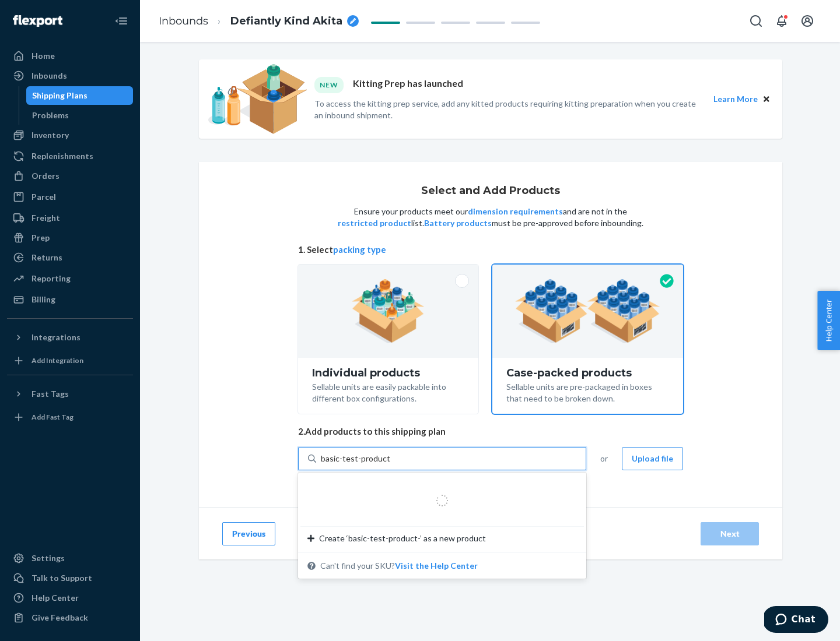  What do you see at coordinates (259, 21) in the screenshot?
I see `ol: breadcrumbs` at bounding box center [259, 21].